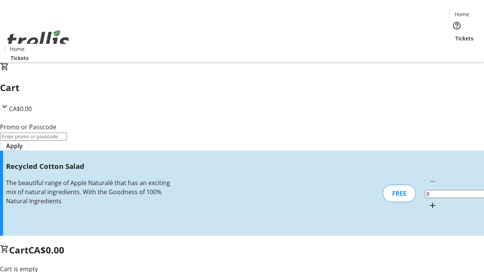 The width and height of the screenshot is (484, 272). I want to click on div: The beautiful range of Apple Naturalé that has an exciting mix of natural ingredients. With the G..., so click(89, 192).